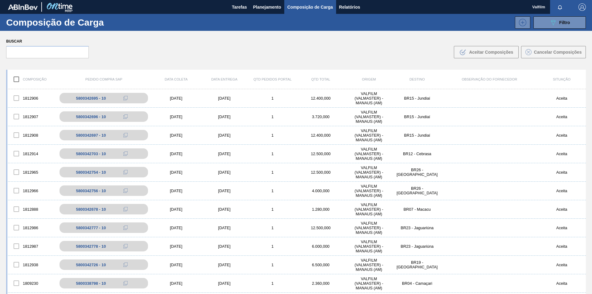 The image size is (592, 294). I want to click on div: 5800342697 - 10, so click(91, 135).